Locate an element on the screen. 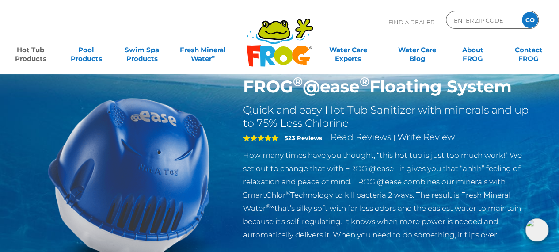 The image size is (559, 252). a: PoolProducts is located at coordinates (86, 50).